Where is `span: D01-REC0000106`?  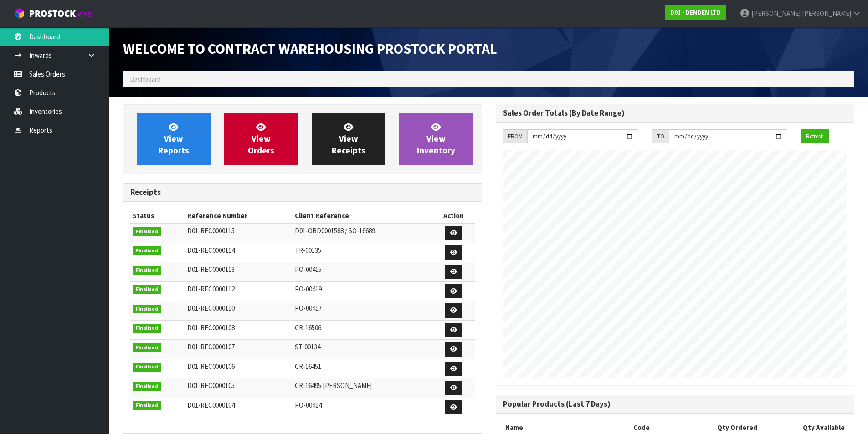
span: D01-REC0000106 is located at coordinates (211, 366).